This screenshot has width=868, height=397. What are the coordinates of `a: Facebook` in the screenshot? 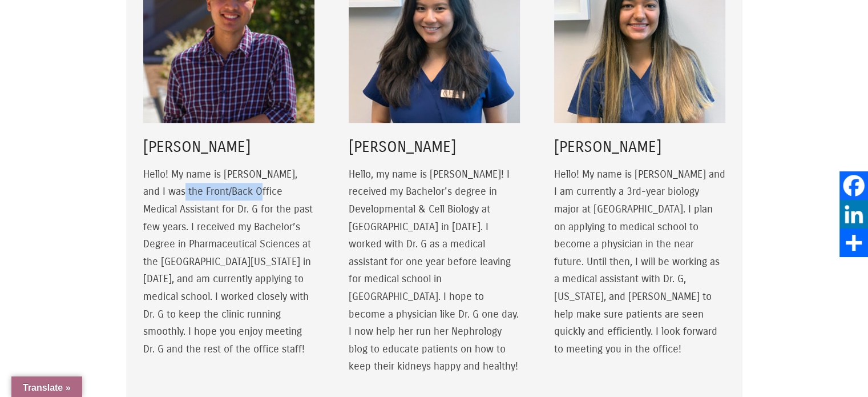 It's located at (854, 186).